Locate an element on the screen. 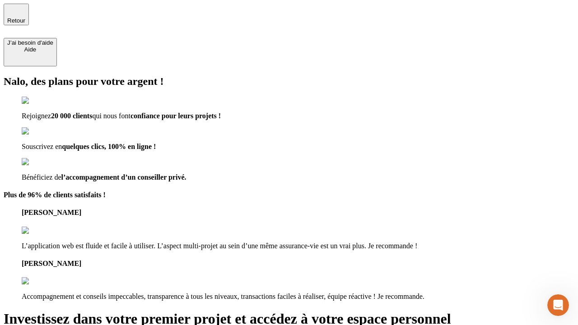 This screenshot has height=325, width=578. div: J’ai besoin d'aide is located at coordinates (30, 42).